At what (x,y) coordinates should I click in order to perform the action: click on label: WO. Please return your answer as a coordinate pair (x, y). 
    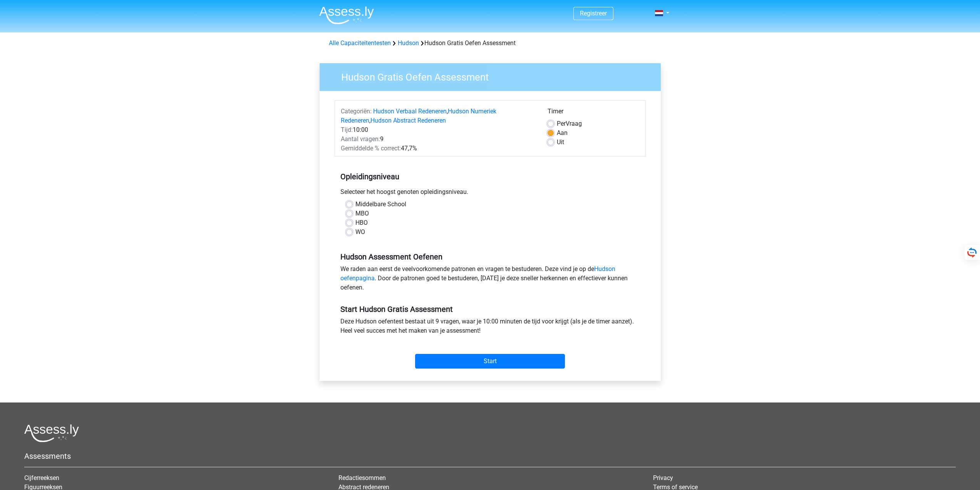
    Looking at the image, I should click on (361, 232).